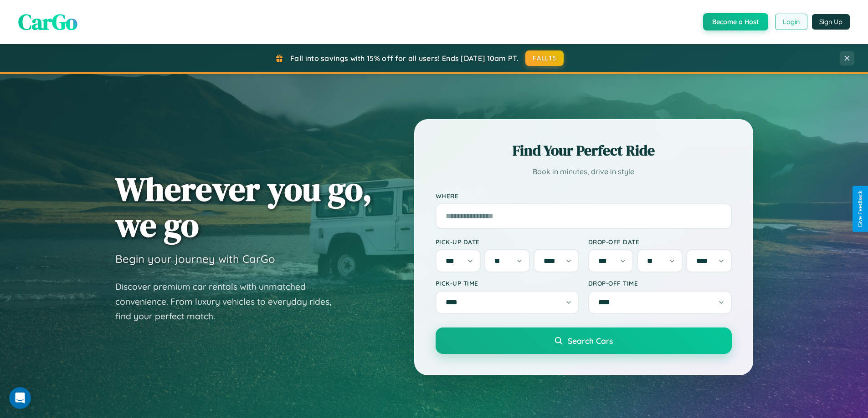 The height and width of the screenshot is (418, 868). What do you see at coordinates (590, 341) in the screenshot?
I see `span: Search Cars` at bounding box center [590, 341].